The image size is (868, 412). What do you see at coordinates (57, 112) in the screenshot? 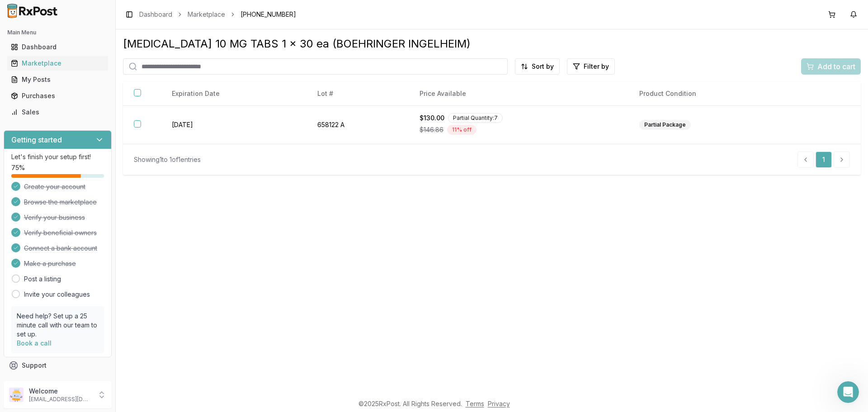
I see `a: Sales` at bounding box center [57, 112].